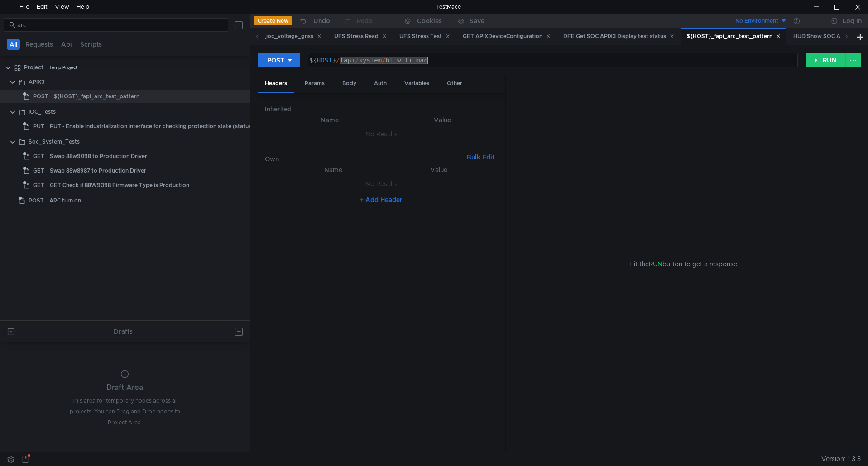 Image resolution: width=868 pixels, height=466 pixels. Describe the element at coordinates (65, 200) in the screenshot. I see `div: ARC turn on` at that location.